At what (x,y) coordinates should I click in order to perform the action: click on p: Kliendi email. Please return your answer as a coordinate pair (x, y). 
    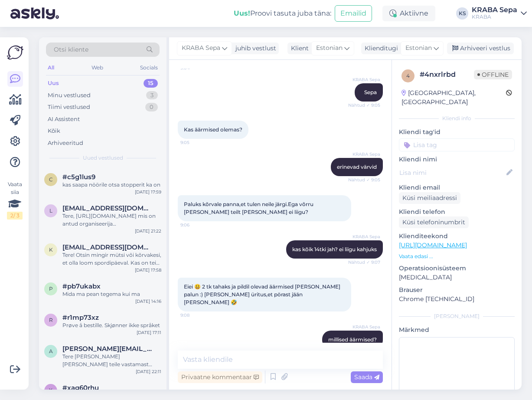
    Looking at the image, I should click on (456, 187).